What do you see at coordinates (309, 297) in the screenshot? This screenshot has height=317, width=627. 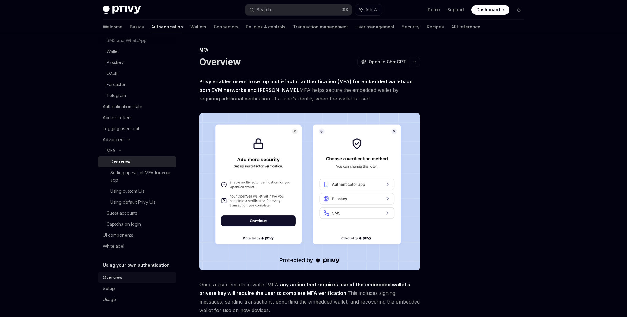 I see `span: Once a user enrolls in wallet MFA, This includes signing messages, sending transactions, exportin...` at bounding box center [309, 297].